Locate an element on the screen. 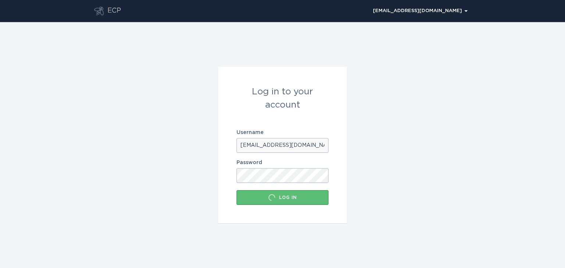 This screenshot has width=565, height=268. div: Log in to your account is located at coordinates (282, 99).